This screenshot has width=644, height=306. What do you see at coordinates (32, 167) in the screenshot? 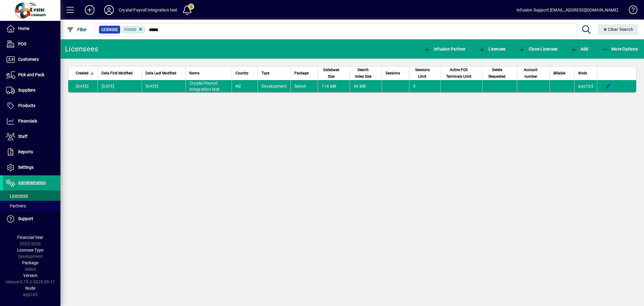
I see `a: Settings` at bounding box center [32, 167].